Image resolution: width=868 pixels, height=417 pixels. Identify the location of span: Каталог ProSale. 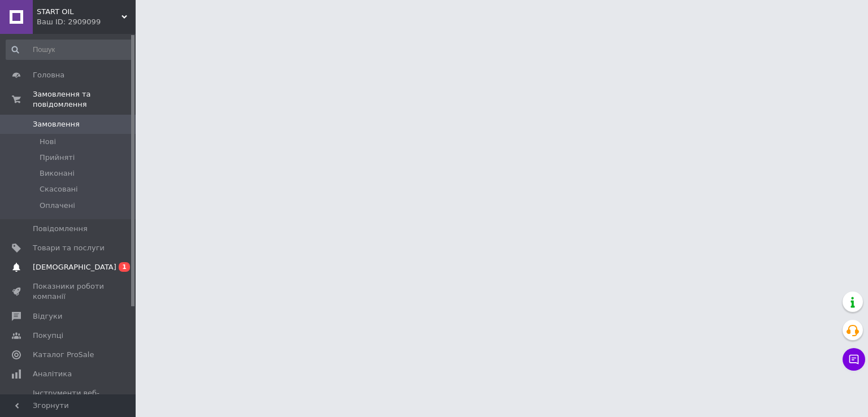
(63, 355).